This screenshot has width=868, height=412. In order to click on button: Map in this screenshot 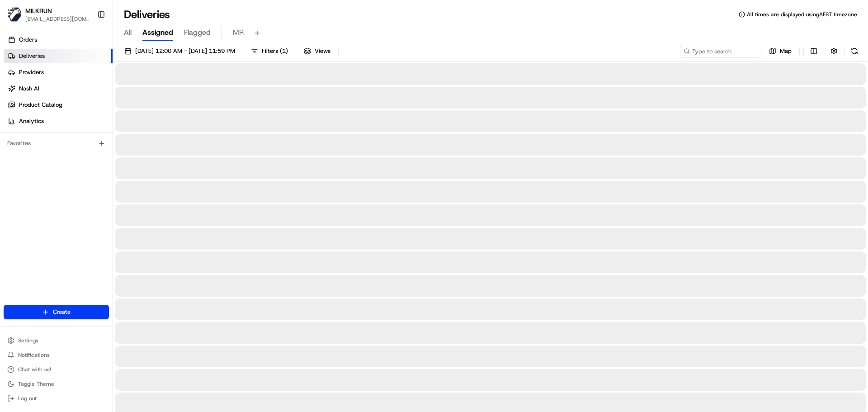, I will do `click(781, 51)`.